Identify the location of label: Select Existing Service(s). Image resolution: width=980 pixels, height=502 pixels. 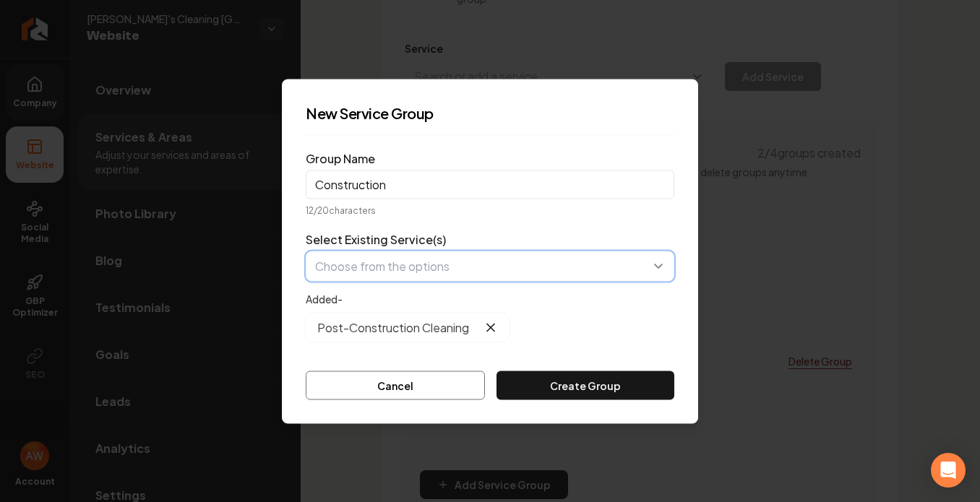
(376, 239).